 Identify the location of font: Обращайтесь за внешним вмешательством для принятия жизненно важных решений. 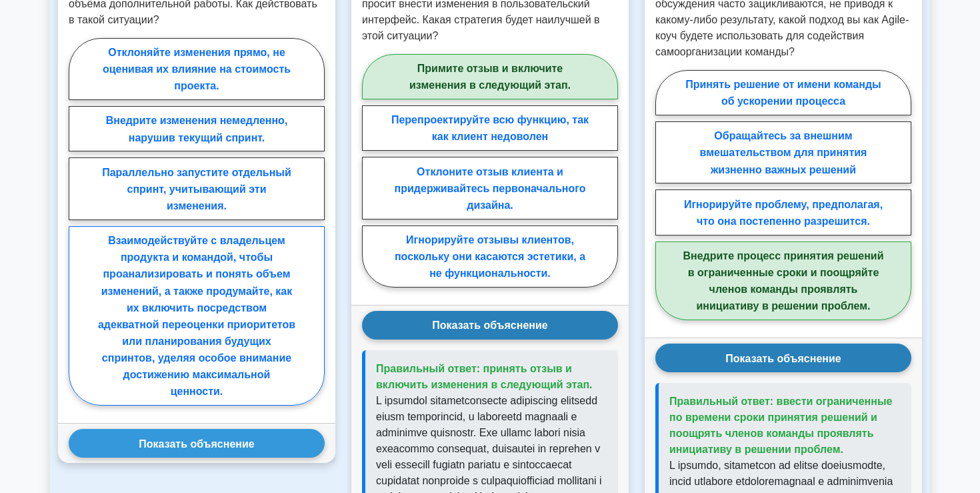
(784, 152).